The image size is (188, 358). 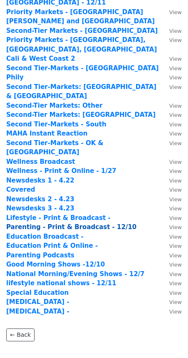 What do you see at coordinates (75, 274) in the screenshot?
I see `strong: National Morning/Evening Shows - 12/7` at bounding box center [75, 274].